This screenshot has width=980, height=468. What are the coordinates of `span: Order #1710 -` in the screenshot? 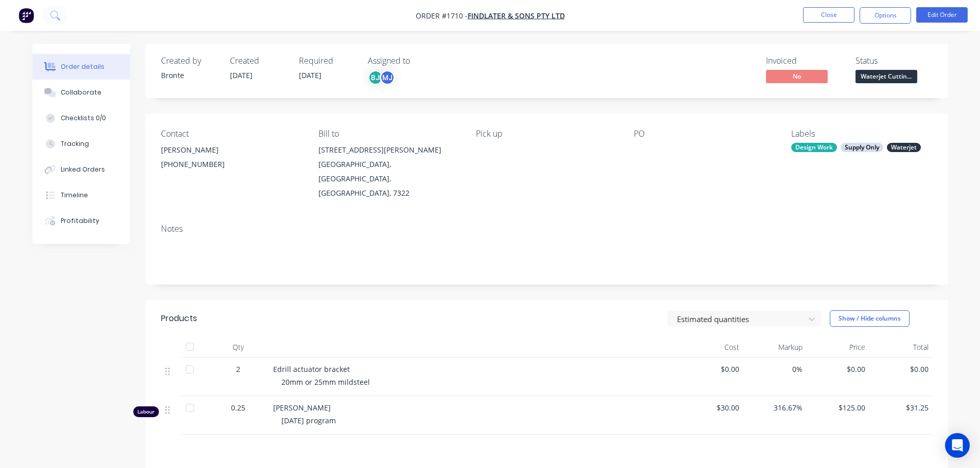 It's located at (441, 15).